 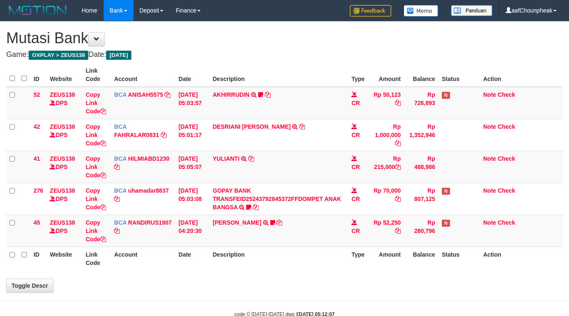 I want to click on h4: Game: Date:, so click(x=284, y=55).